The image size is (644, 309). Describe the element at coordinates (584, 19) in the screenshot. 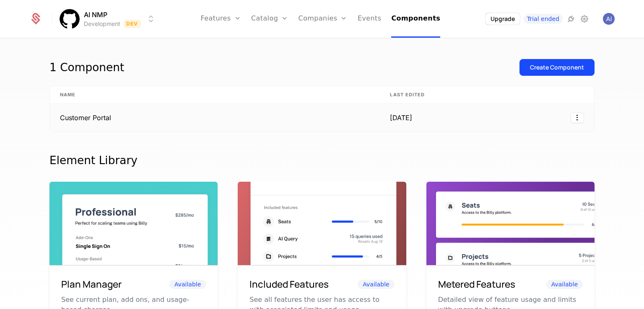

I see `a: Settings` at that location.